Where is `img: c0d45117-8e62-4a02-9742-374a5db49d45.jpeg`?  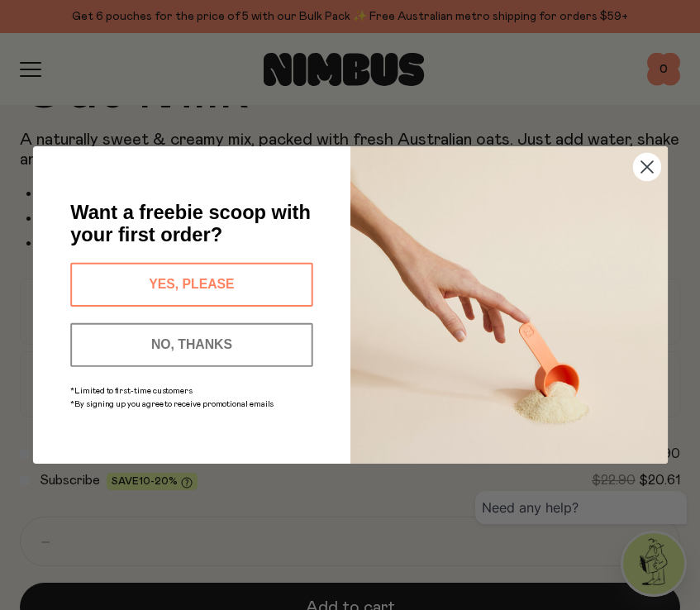 img: c0d45117-8e62-4a02-9742-374a5db49d45.jpeg is located at coordinates (509, 305).